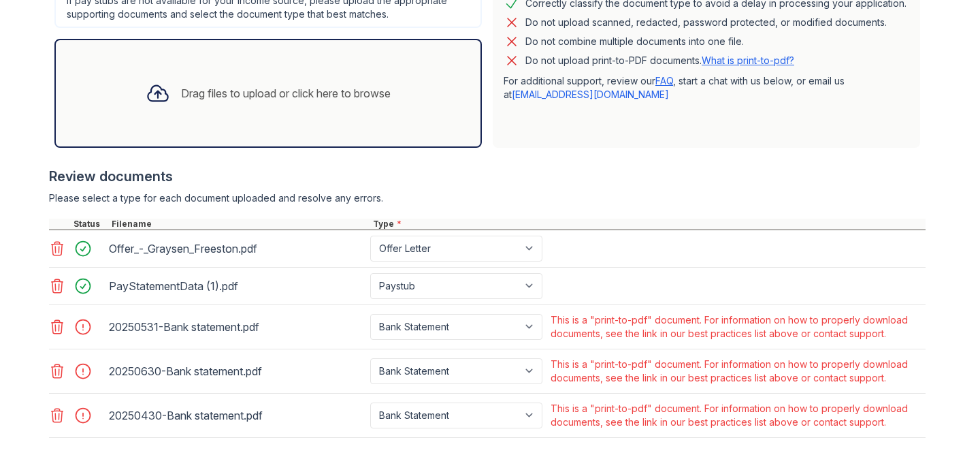  What do you see at coordinates (647, 224) in the screenshot?
I see `div: Type` at bounding box center [647, 224].